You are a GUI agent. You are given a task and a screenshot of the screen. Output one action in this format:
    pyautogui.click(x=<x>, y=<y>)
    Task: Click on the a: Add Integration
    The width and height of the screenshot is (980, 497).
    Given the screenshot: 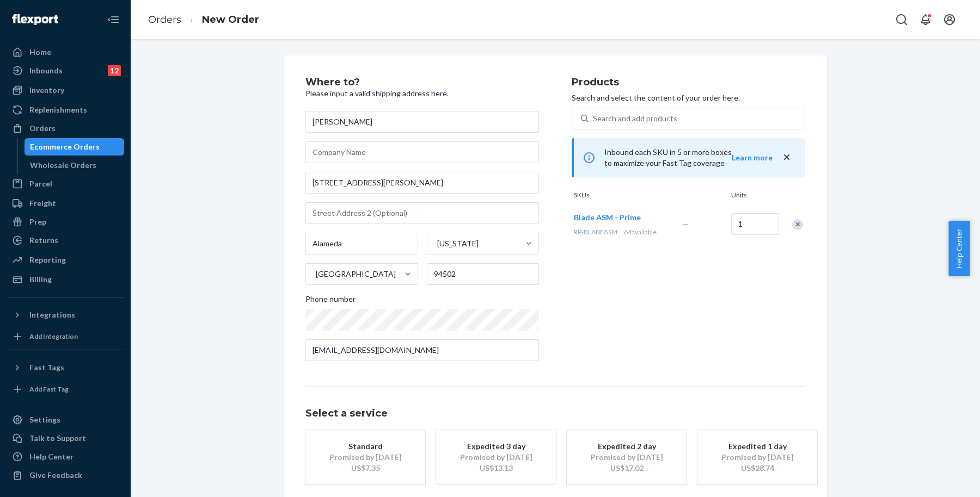 What is the action you would take?
    pyautogui.click(x=66, y=337)
    